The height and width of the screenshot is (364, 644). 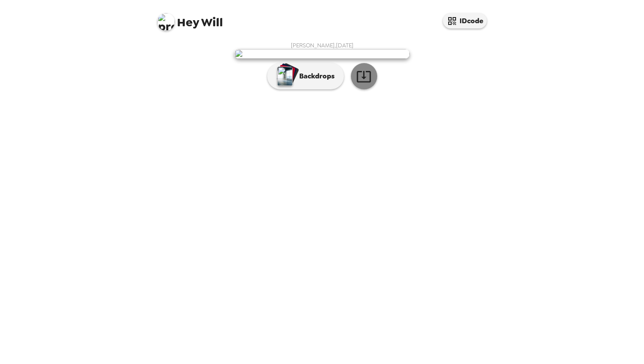 I want to click on p: Backdrops, so click(x=314, y=76).